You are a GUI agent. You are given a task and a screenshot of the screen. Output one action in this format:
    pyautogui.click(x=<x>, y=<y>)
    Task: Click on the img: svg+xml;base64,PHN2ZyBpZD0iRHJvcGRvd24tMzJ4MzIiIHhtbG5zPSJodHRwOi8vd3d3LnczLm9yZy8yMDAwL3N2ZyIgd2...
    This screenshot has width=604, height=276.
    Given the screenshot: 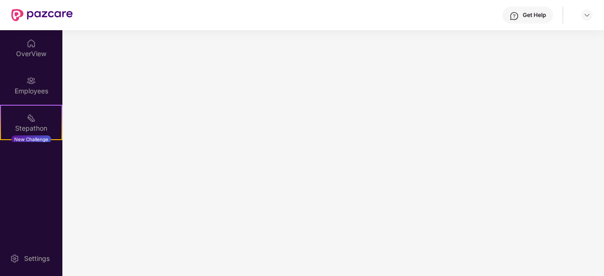 What is the action you would take?
    pyautogui.click(x=587, y=15)
    